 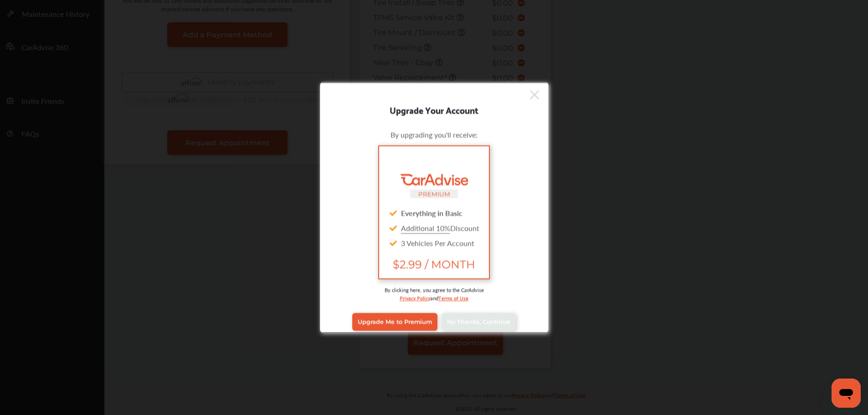 What do you see at coordinates (434, 109) in the screenshot?
I see `div: Upgrade Your Account` at bounding box center [434, 109].